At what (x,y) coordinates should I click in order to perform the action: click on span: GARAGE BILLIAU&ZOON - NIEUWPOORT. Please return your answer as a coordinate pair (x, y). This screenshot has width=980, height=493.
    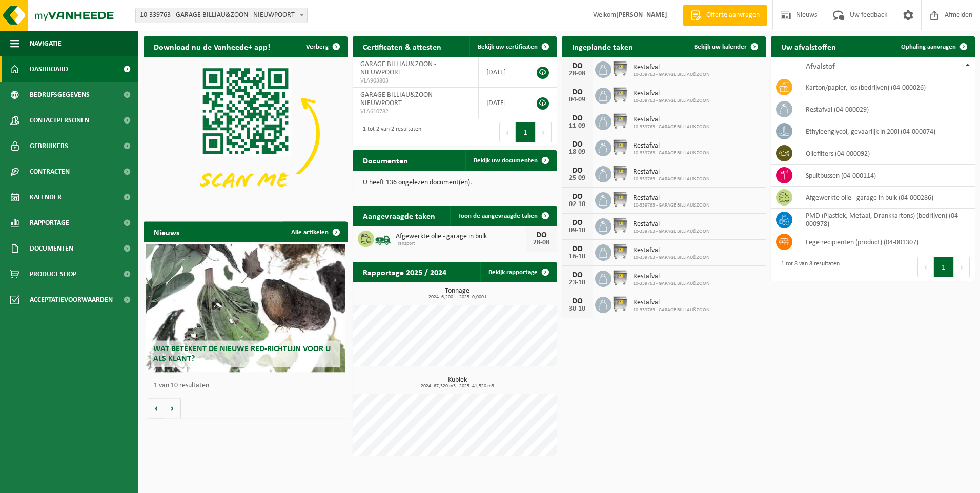
    Looking at the image, I should click on (398, 99).